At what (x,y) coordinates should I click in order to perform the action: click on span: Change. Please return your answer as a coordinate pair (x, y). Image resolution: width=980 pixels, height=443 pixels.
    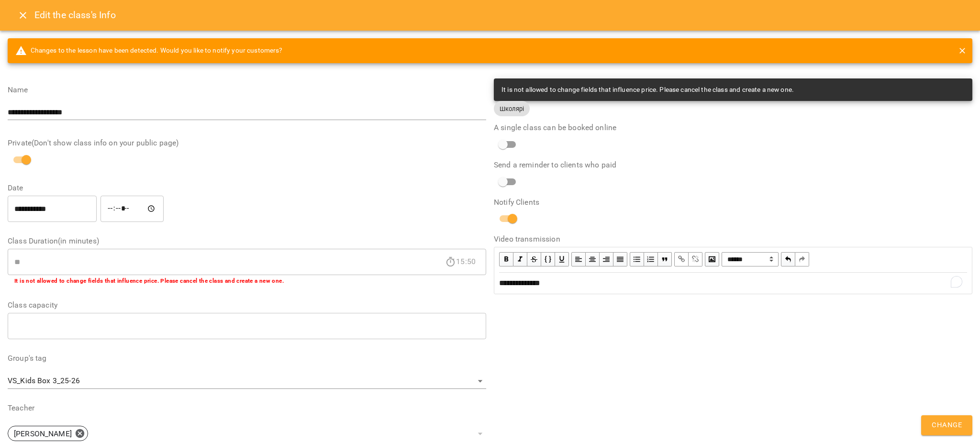
    Looking at the image, I should click on (947, 425).